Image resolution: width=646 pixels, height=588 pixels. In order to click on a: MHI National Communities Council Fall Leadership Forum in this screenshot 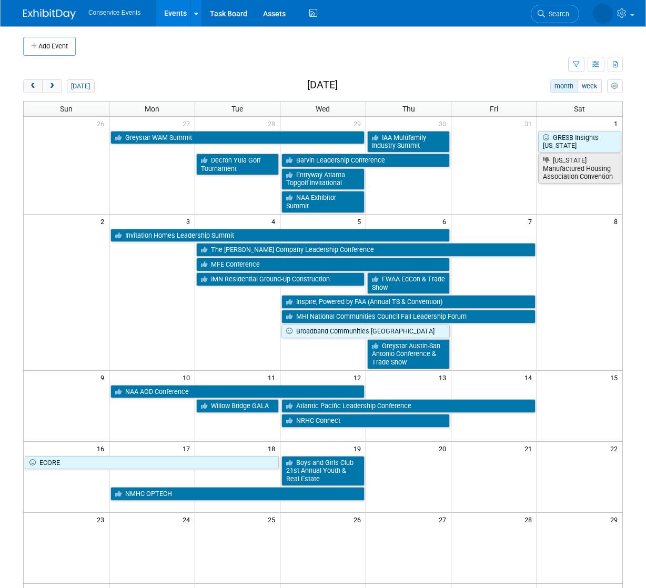, I will do `click(408, 316)`.